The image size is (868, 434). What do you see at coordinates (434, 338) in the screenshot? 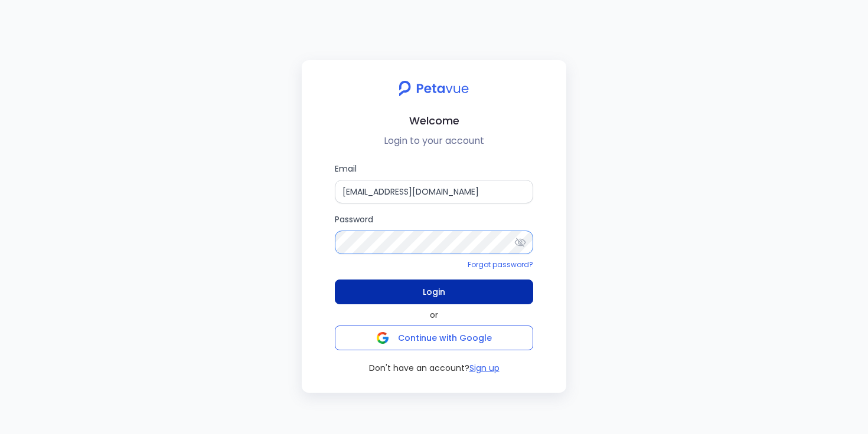
I see `button: Continue with Google` at bounding box center [434, 338].